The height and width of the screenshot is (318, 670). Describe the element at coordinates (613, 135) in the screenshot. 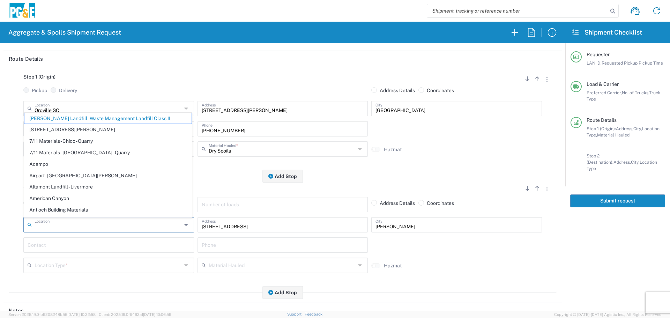

I see `span: Material Hauled` at that location.